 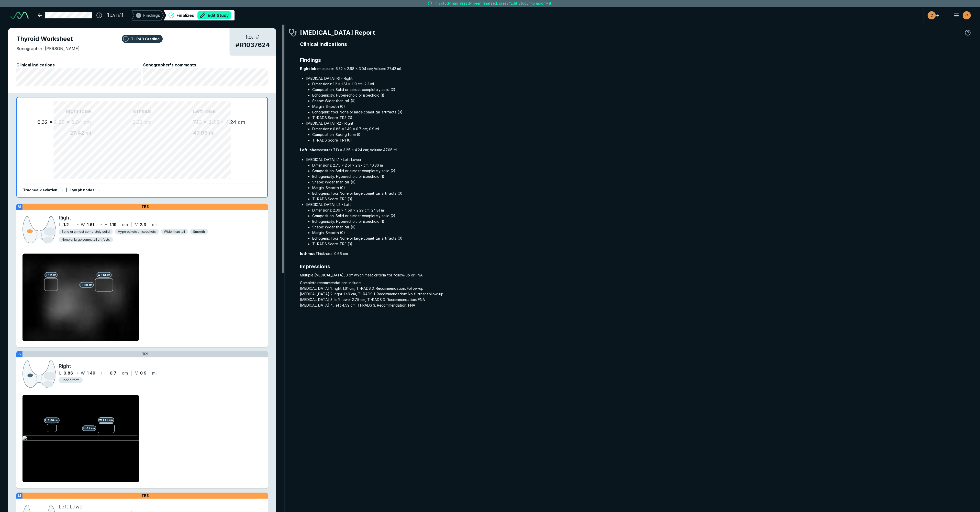 What do you see at coordinates (77, 133) in the screenshot?
I see `span: 27.42` at bounding box center [77, 133].